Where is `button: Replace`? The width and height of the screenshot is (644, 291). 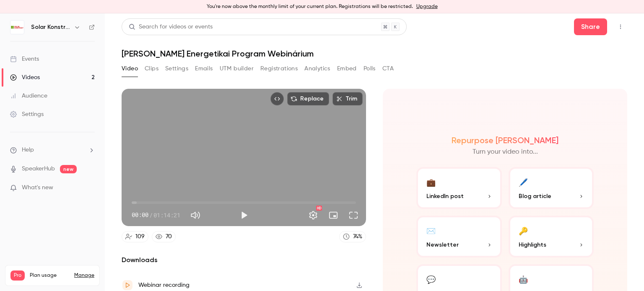 button: Replace is located at coordinates (308, 99).